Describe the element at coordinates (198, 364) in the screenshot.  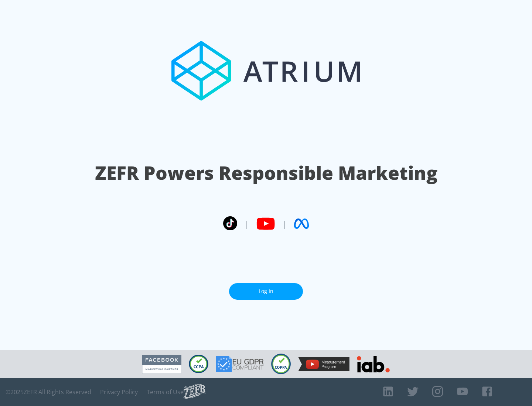
I see `img: CCPA Compliant` at that location.